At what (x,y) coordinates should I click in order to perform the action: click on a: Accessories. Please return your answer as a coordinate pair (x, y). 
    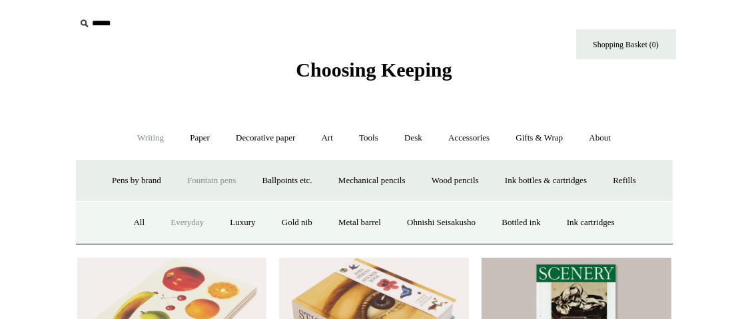
    Looking at the image, I should click on (469, 138).